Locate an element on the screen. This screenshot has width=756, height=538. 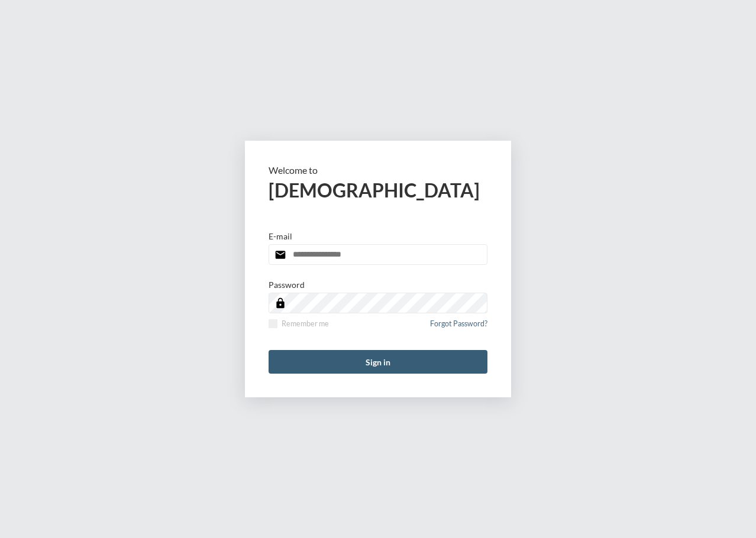
label: Remember me is located at coordinates (299, 323).